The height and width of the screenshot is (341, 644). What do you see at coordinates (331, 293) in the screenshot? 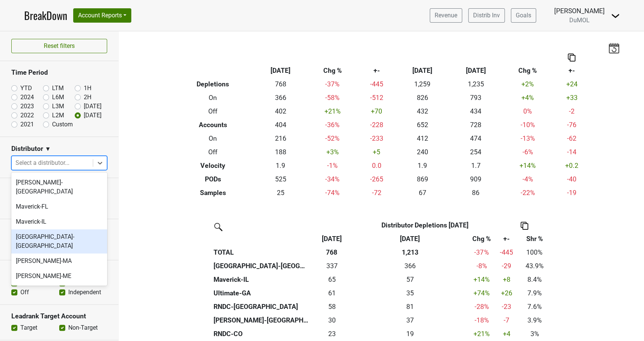
I see `td: 60.5` at bounding box center [331, 293].